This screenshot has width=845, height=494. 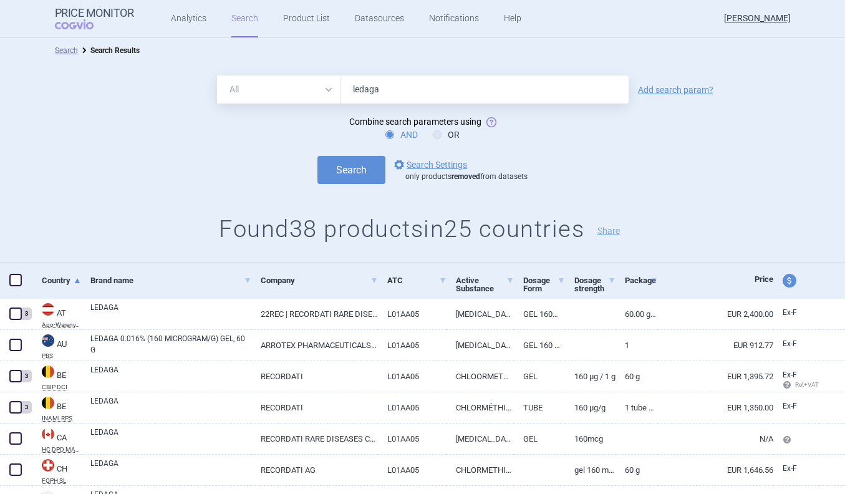 What do you see at coordinates (314, 438) in the screenshot?
I see `a: RECORDATI RARE DISEASES CANADA INC` at bounding box center [314, 438].